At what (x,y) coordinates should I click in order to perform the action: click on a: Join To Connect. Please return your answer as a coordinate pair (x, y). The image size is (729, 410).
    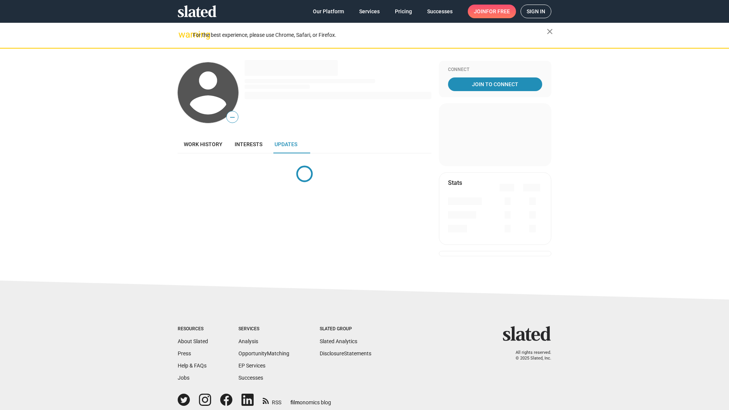
    Looking at the image, I should click on (495, 84).